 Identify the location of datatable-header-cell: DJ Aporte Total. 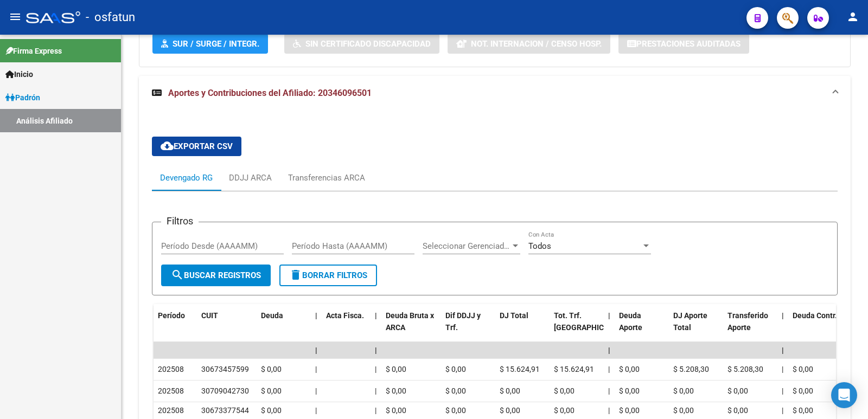
(696, 328).